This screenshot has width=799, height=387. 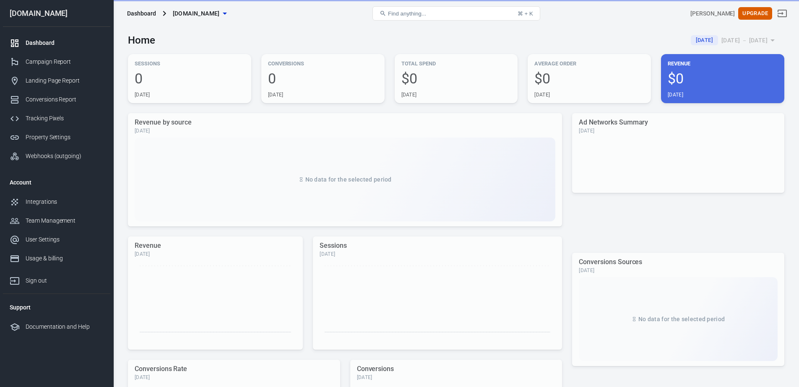 I want to click on a: Webhooks (outgoing), so click(x=57, y=156).